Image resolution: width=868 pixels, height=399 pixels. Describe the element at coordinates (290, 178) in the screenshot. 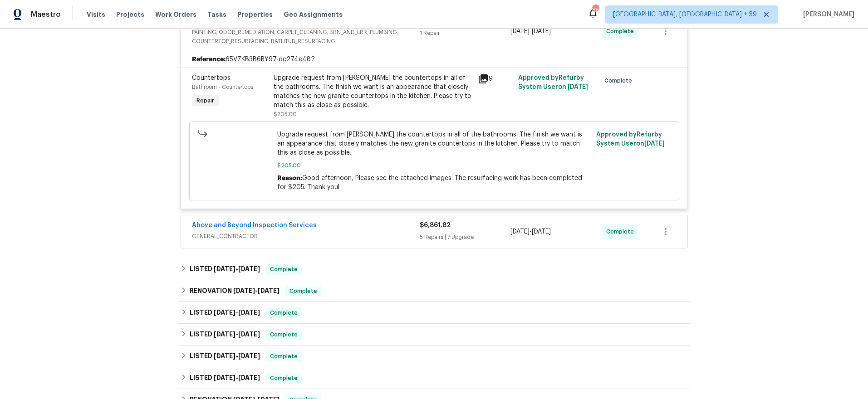

I see `span: Reason:` at that location.